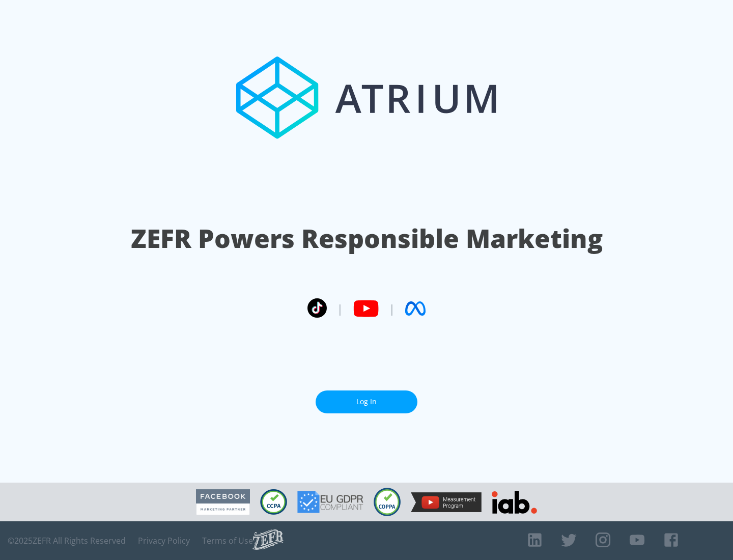 This screenshot has width=733, height=560. Describe the element at coordinates (164, 541) in the screenshot. I see `a: Privacy Policy` at that location.